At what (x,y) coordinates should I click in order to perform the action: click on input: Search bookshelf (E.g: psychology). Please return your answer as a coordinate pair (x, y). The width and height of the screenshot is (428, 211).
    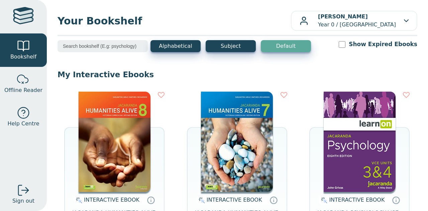
    Looking at the image, I should click on (103, 46).